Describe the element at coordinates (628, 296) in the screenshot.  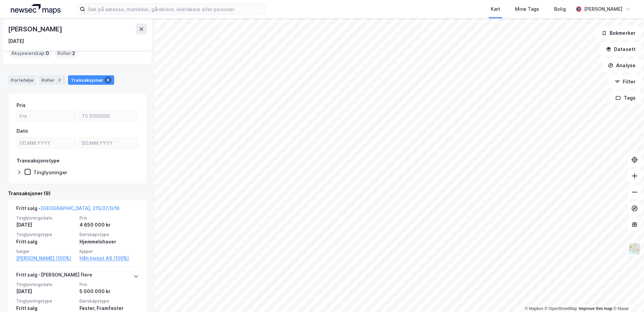
I see `div: Kontrollprogram for chat` at that location.